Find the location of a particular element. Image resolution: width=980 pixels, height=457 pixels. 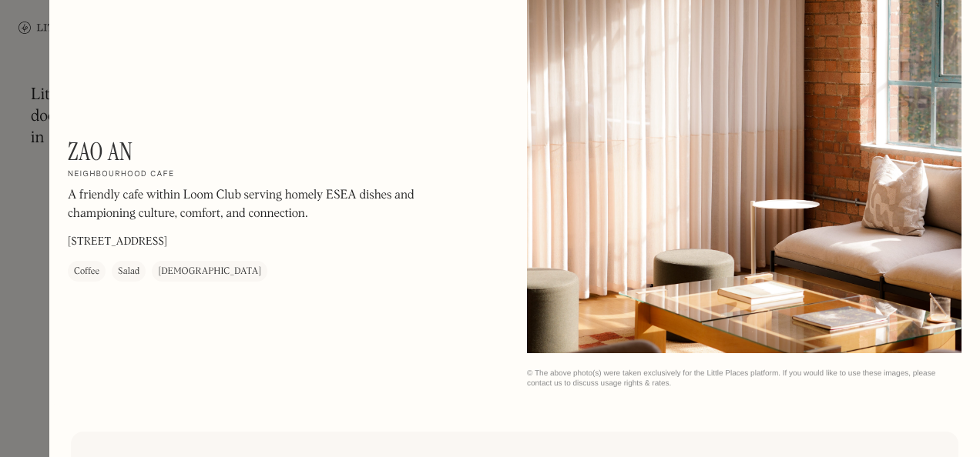

h2: Neighbourhood cafe is located at coordinates (121, 176).